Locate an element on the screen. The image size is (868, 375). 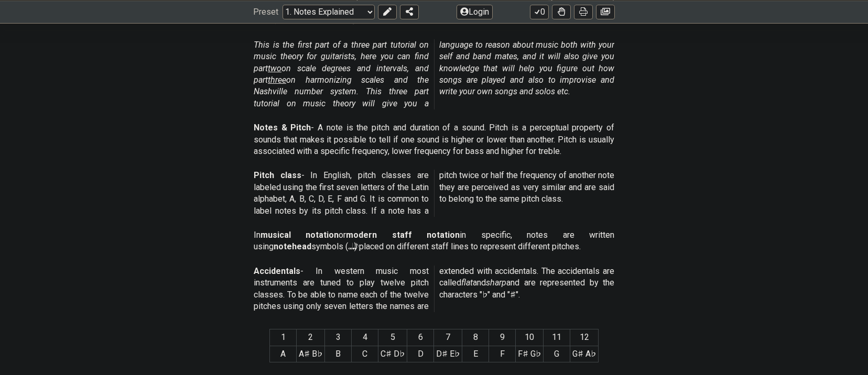
td: A♯ B♭ is located at coordinates (311, 353).